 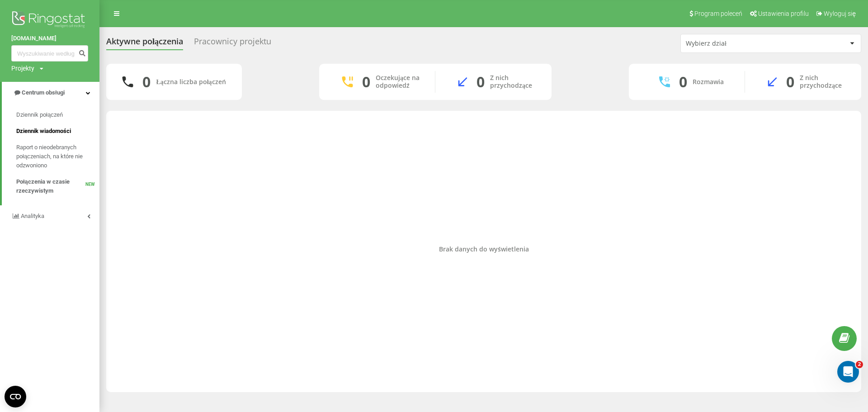 I want to click on span: 2, so click(x=860, y=365).